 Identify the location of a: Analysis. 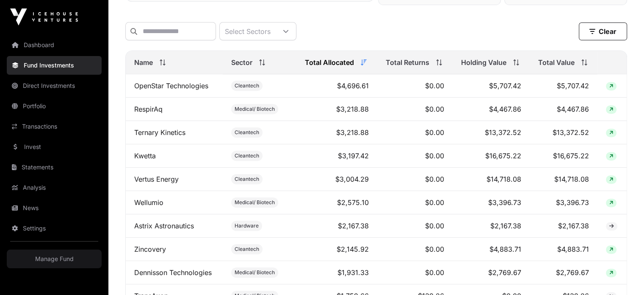
(54, 188).